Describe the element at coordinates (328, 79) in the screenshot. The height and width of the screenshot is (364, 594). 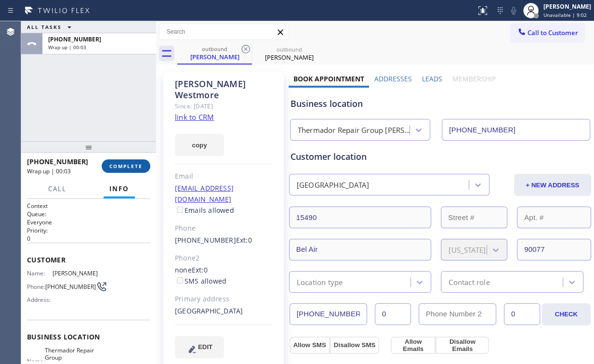
I see `label: Book Appointment` at that location.